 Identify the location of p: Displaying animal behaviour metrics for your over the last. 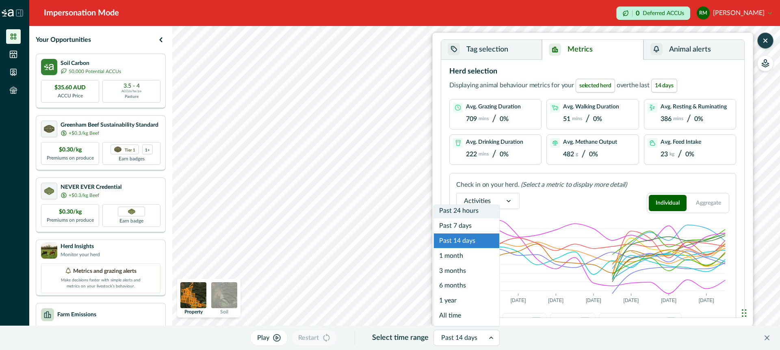
(564, 86).